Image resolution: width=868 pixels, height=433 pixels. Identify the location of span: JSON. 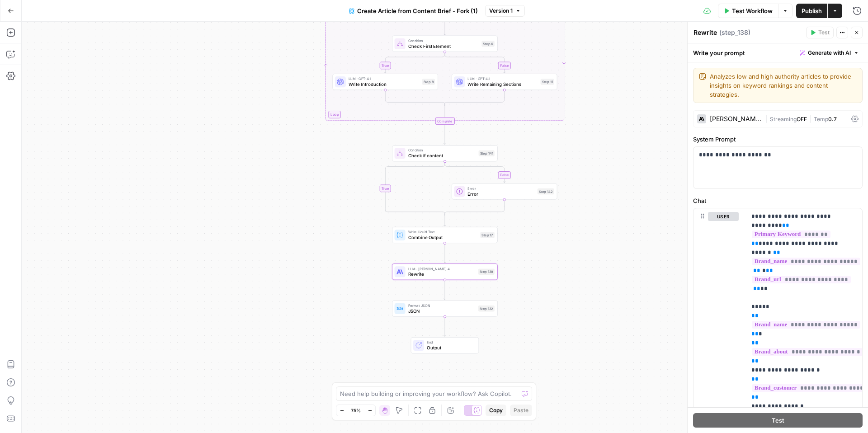
(442, 311).